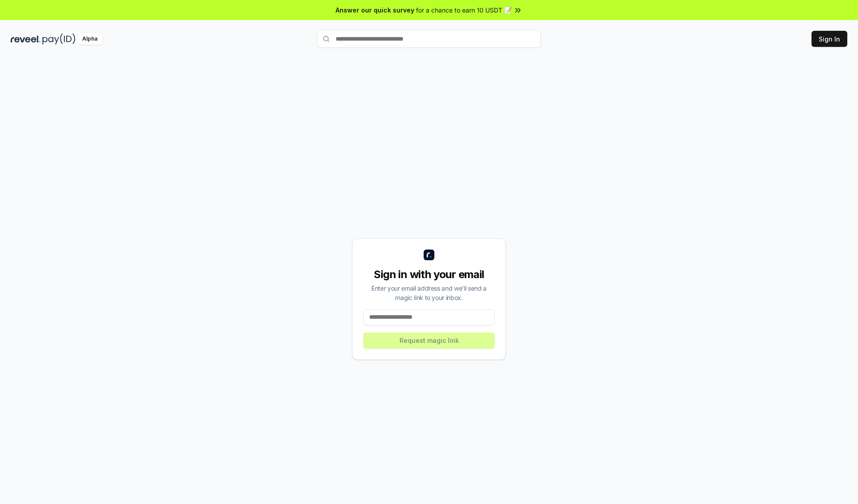 The height and width of the screenshot is (504, 858). I want to click on button: Sign In, so click(829, 39).